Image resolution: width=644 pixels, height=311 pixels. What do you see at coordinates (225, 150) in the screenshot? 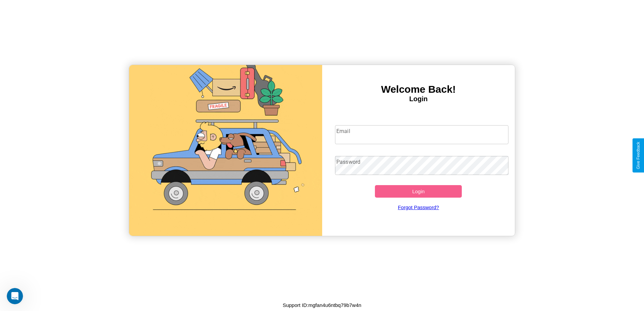
I see `img: gif` at bounding box center [225, 150].